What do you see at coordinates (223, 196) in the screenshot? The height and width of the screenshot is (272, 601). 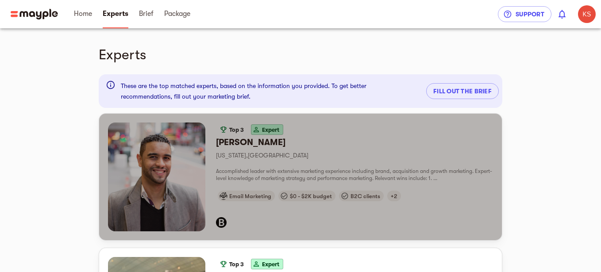 I see `img: emailMarketingRegular.svg` at bounding box center [223, 196].